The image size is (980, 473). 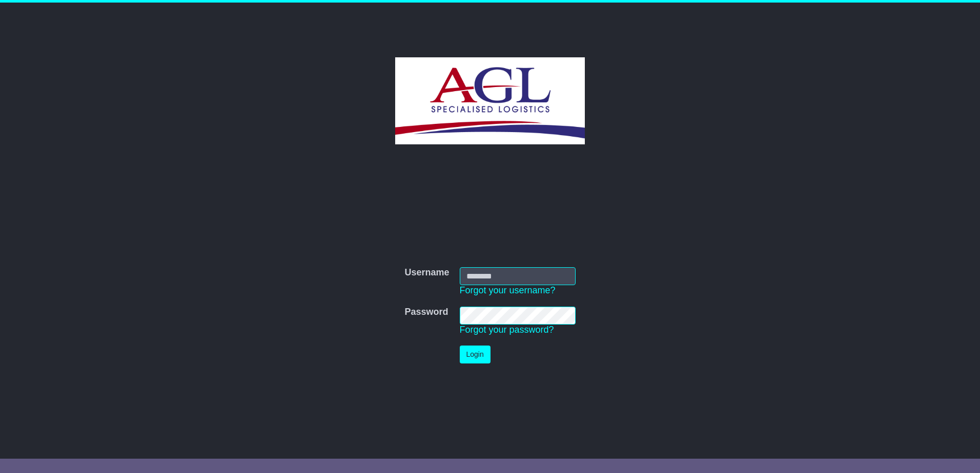 What do you see at coordinates (507, 291) in the screenshot?
I see `a: Forgot your username?` at bounding box center [507, 291].